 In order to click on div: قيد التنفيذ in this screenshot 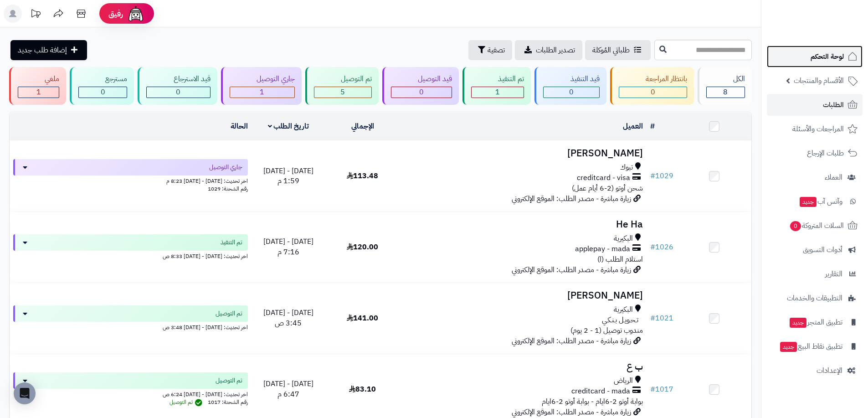, I will do `click(571, 79)`.